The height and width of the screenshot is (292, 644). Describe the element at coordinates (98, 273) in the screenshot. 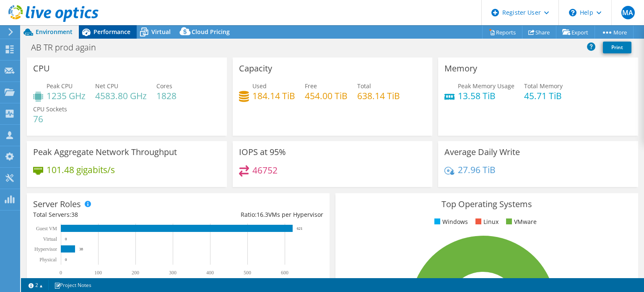

I see `text: 100` at that location.